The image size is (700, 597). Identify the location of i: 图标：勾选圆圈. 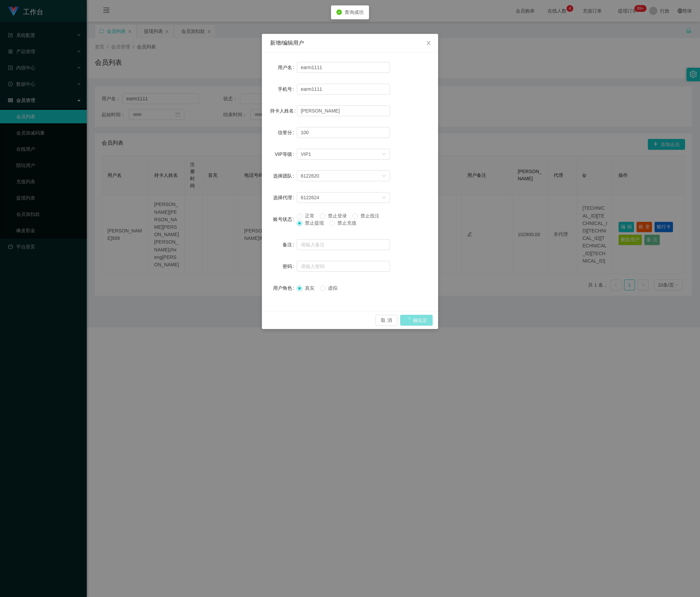
(339, 12).